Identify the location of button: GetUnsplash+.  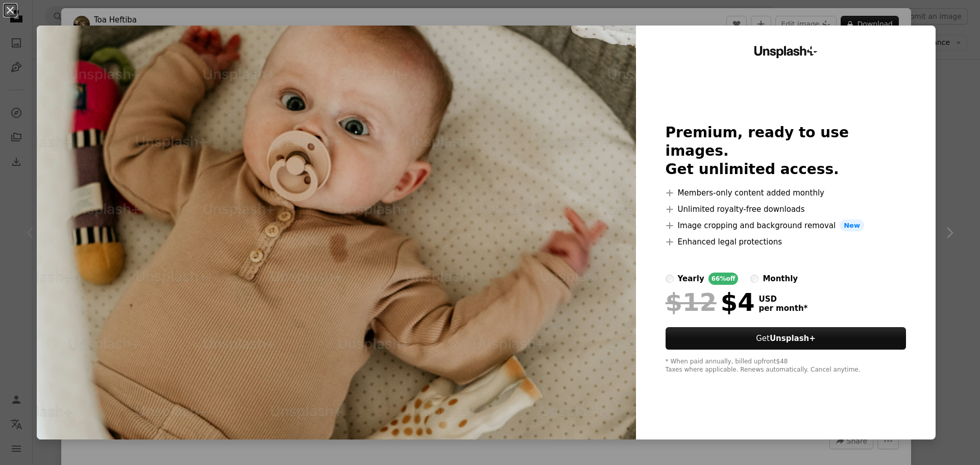
(786, 339).